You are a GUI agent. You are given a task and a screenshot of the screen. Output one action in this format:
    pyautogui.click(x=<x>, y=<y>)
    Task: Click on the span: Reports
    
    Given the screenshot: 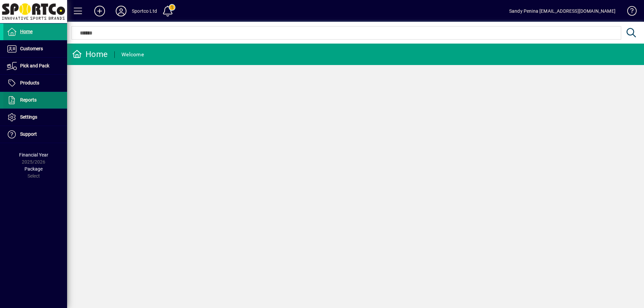 What is the action you would take?
    pyautogui.click(x=28, y=100)
    